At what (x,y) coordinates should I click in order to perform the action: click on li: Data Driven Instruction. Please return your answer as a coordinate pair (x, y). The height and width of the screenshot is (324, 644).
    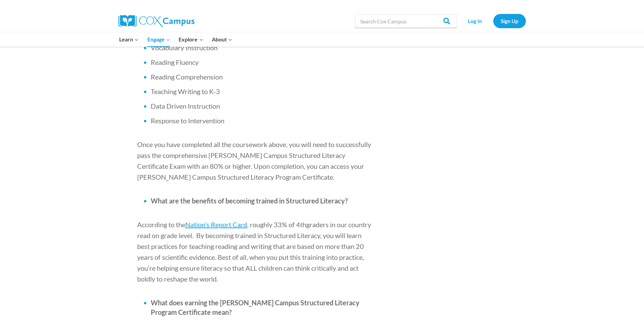
    Looking at the image, I should click on (263, 106).